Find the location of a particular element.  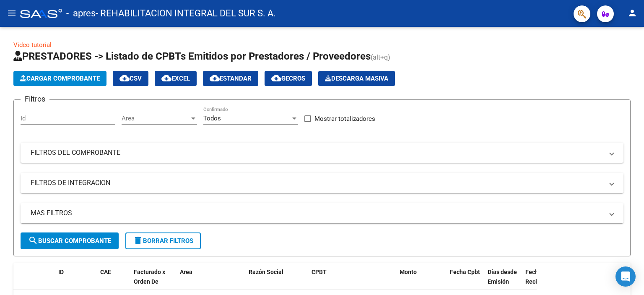

a: Video tutorial is located at coordinates (32, 45).